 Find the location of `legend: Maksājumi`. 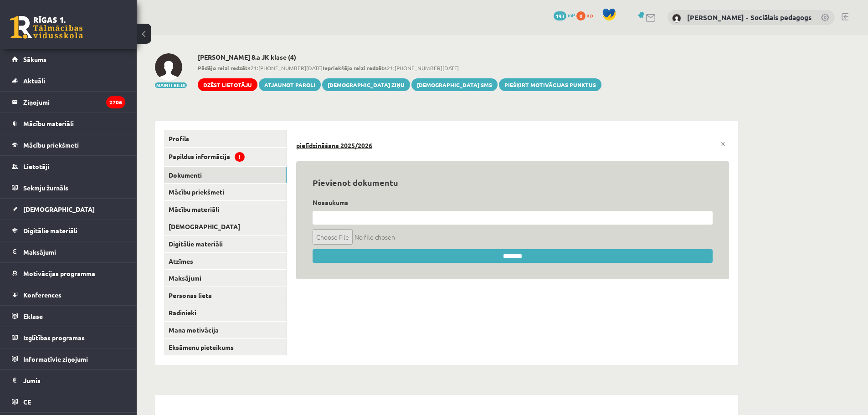

legend: Maksājumi is located at coordinates (74, 252).